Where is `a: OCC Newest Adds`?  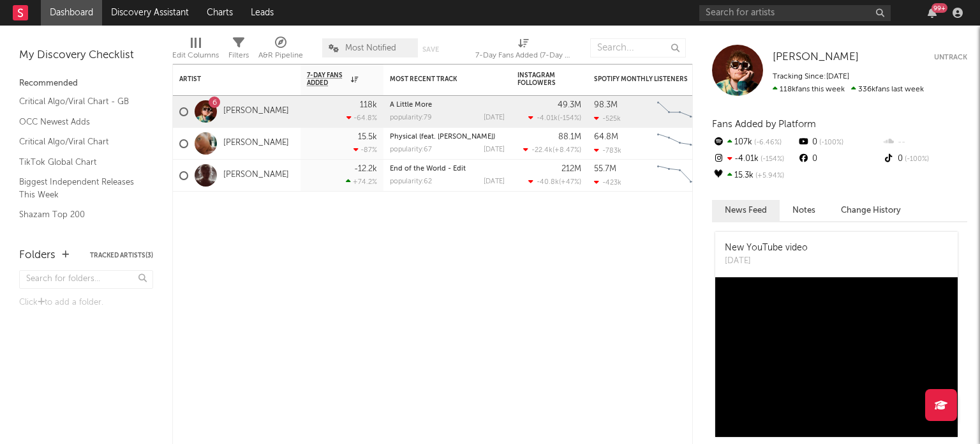
a: OCC Newest Adds is located at coordinates (80, 122).